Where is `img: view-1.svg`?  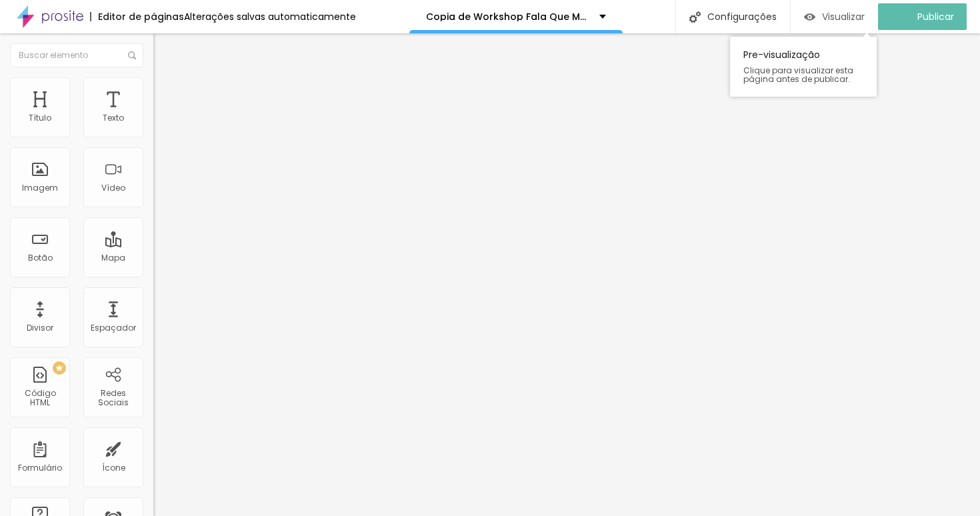
img: view-1.svg is located at coordinates (809, 16).